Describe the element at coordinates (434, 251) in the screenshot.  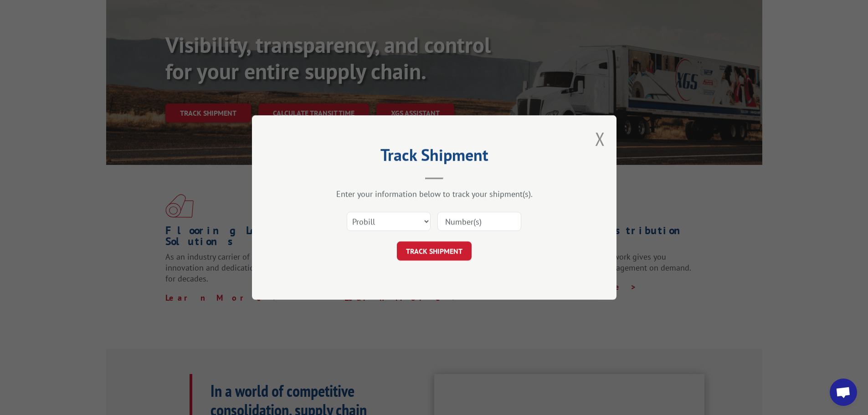
I see `button: TRACK SHIPMENT` at that location.